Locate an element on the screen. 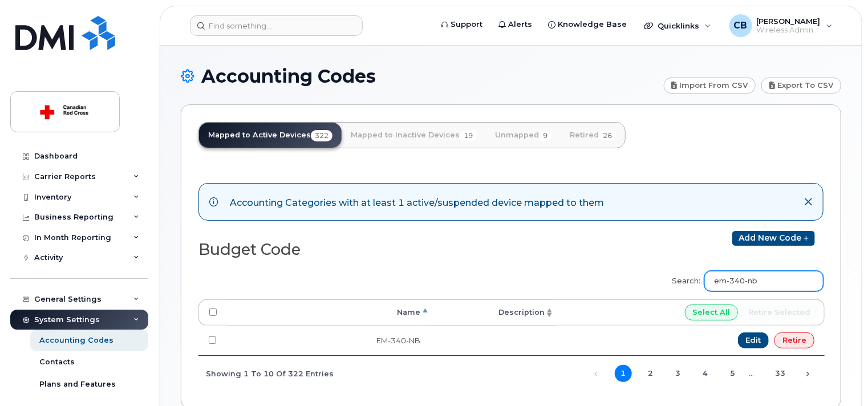 The height and width of the screenshot is (406, 868). span: 322 is located at coordinates (321, 136).